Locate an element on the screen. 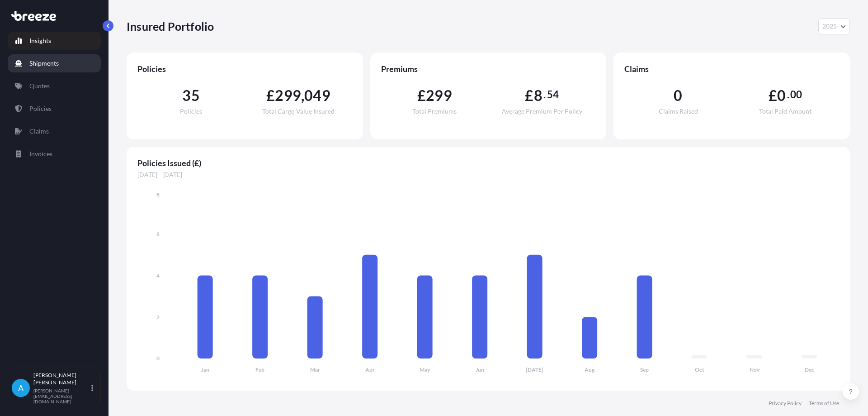 The image size is (868, 416). tspan: Jan is located at coordinates (205, 369).